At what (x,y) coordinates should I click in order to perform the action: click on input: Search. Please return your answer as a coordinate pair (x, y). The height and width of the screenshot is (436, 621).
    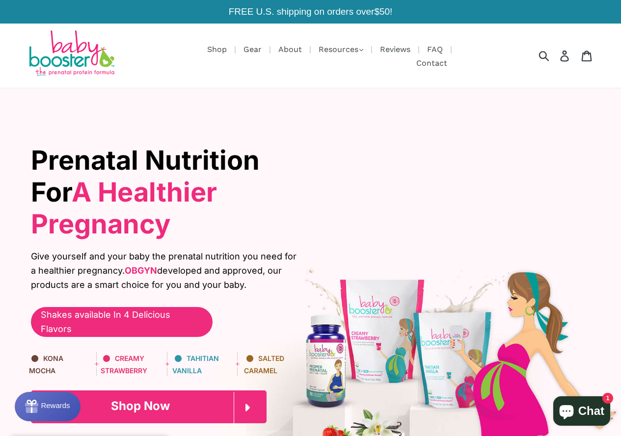
    Looking at the image, I should click on (555, 55).